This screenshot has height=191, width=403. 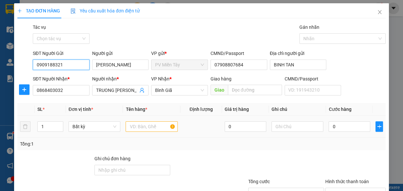 What do you see at coordinates (298, 65) in the screenshot?
I see `input: Địa chỉ của người gửi` at bounding box center [298, 65].